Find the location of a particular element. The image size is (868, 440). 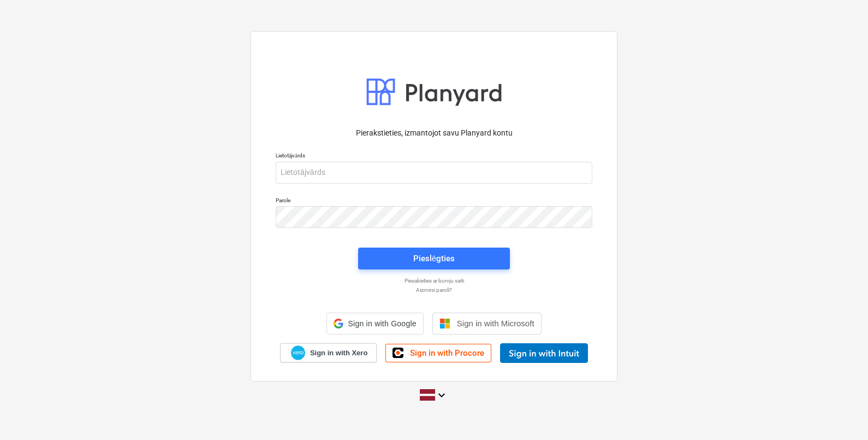

p: Pierakstieties, izmantojot savu Planyard kontu is located at coordinates (434, 133).